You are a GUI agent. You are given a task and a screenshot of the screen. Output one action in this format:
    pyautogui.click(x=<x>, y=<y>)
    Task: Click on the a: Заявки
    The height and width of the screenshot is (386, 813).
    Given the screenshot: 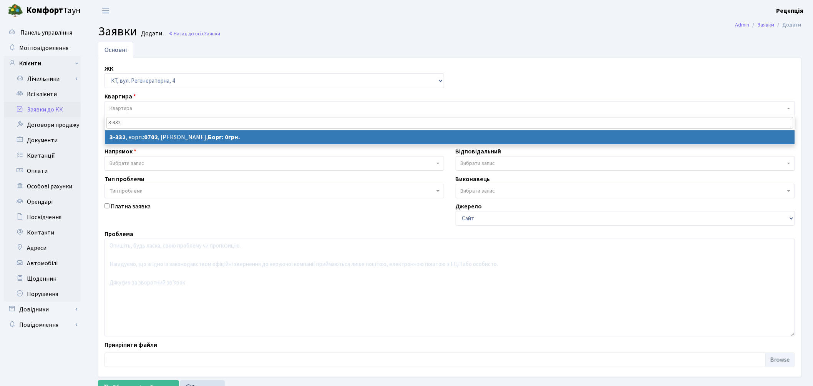 What is the action you would take?
    pyautogui.click(x=766, y=25)
    